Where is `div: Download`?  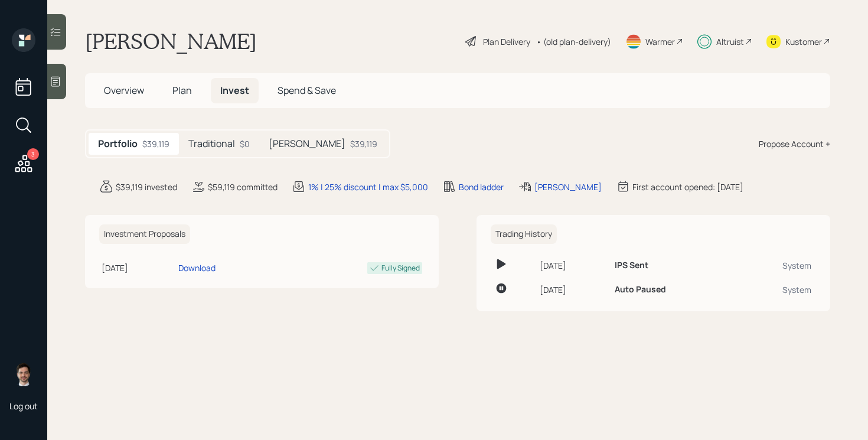 div: Download is located at coordinates (197, 268).